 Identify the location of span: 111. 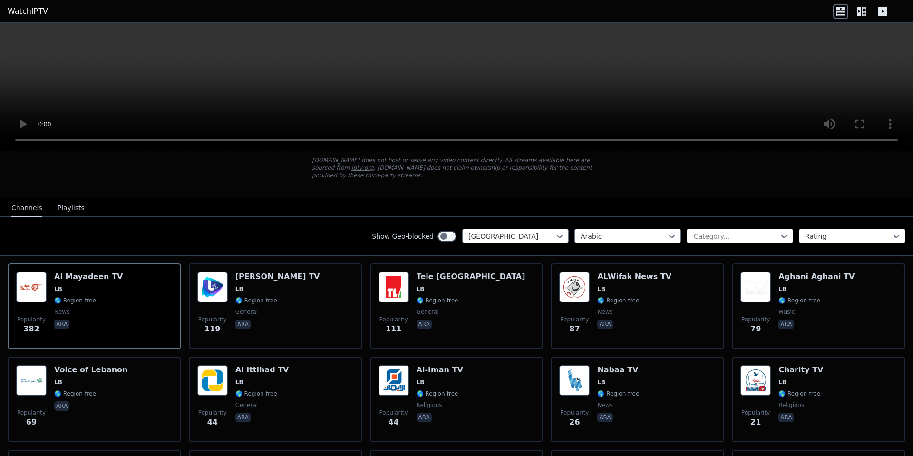
(393, 329).